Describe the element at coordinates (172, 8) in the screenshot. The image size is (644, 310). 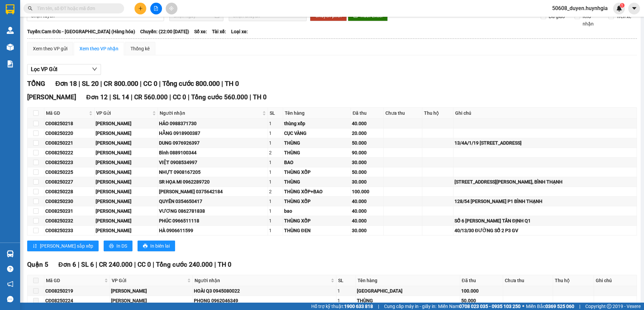
I see `button: aim` at that location.